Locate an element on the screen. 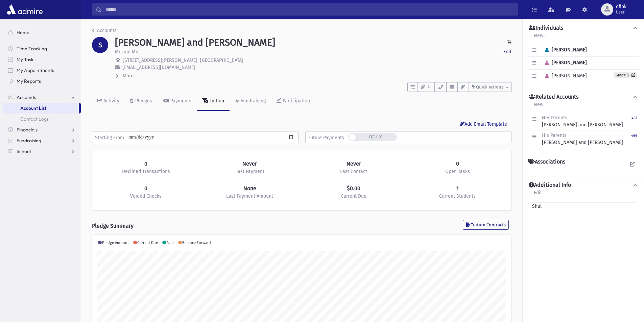 This screenshot has height=322, width=644. p: Open Tasks is located at coordinates (457, 171).